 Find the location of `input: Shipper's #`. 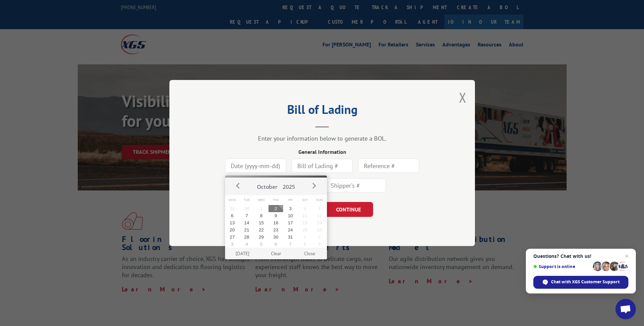

input: Shipper's # is located at coordinates (356, 185).